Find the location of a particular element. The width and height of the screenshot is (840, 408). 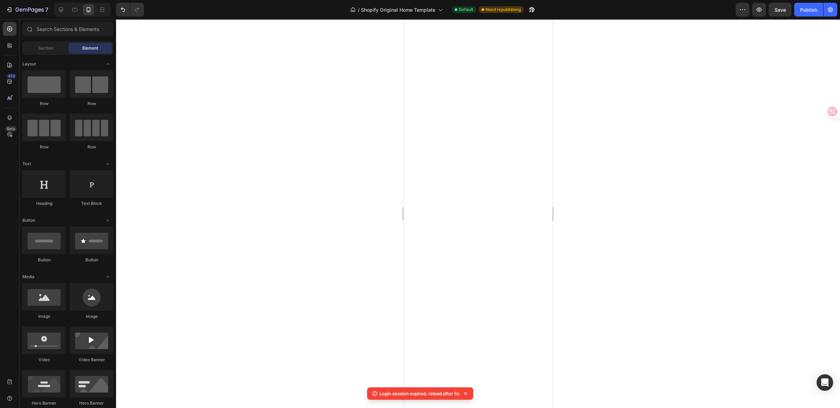

div: Heading is located at coordinates (44, 204).